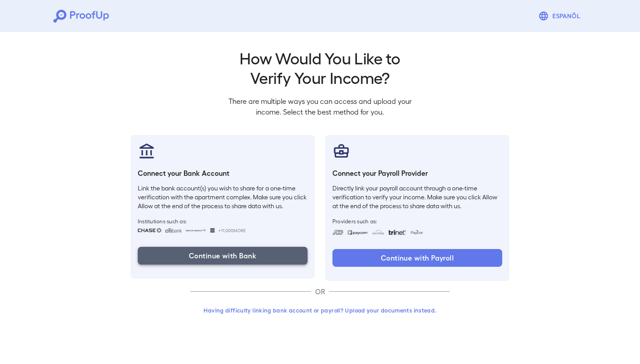 Image resolution: width=640 pixels, height=364 pixels. Describe the element at coordinates (223, 256) in the screenshot. I see `button: Continue with Bank` at that location.